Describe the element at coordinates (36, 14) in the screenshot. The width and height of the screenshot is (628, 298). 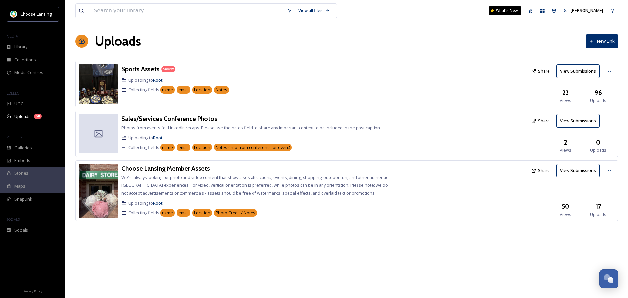
I see `span: Choose Lansing` at that location.